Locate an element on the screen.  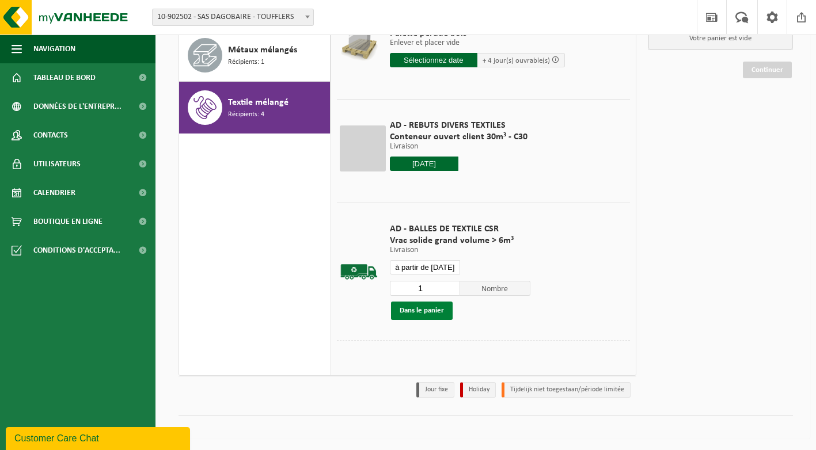
span: + 4 jour(s) ouvrable(s) is located at coordinates (516, 60).